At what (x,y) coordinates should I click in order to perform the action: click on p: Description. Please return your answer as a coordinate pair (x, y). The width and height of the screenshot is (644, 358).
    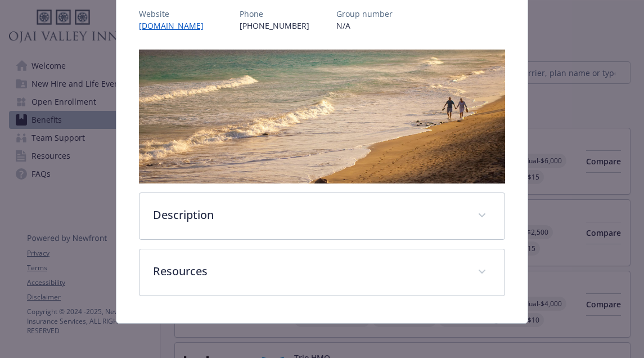
    Looking at the image, I should click on (308, 215).